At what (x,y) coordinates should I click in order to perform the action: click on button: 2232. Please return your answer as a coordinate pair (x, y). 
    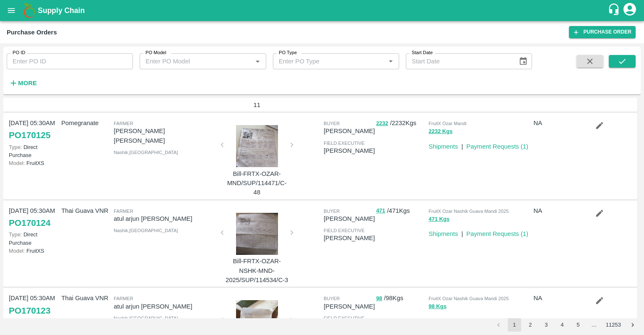
    Looking at the image, I should click on (382, 124).